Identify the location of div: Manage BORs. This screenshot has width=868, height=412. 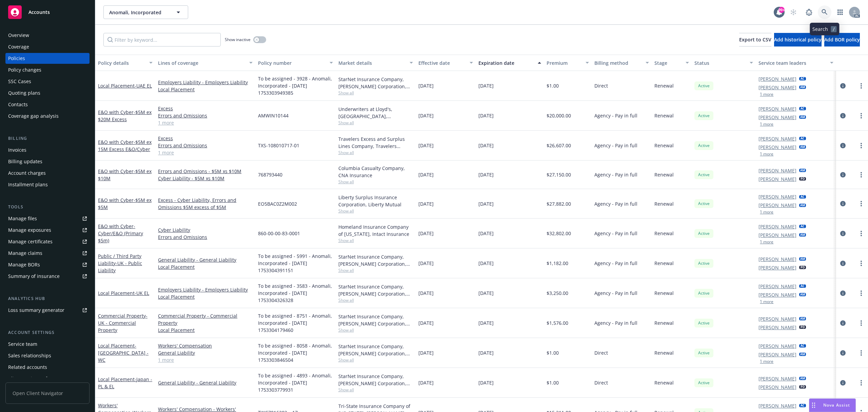
(24, 265).